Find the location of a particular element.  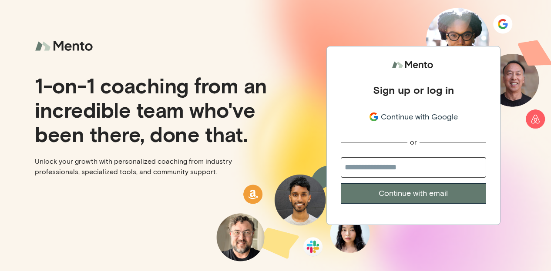

button: Continue with email is located at coordinates (413, 194).